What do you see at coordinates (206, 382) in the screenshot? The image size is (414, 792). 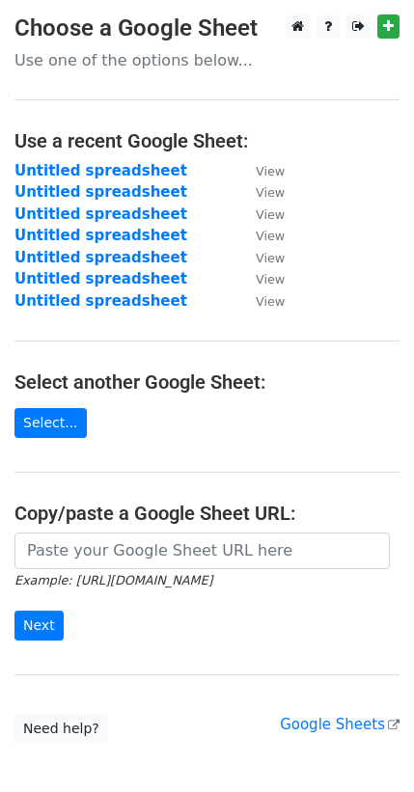 I see `h4: Select another Google Sheet:` at bounding box center [206, 382].